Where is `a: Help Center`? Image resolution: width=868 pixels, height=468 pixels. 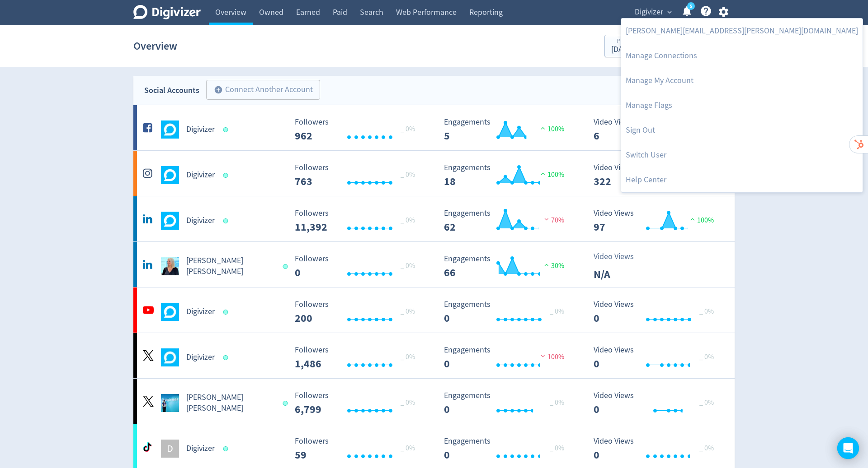
a: Help Center is located at coordinates (742, 180).